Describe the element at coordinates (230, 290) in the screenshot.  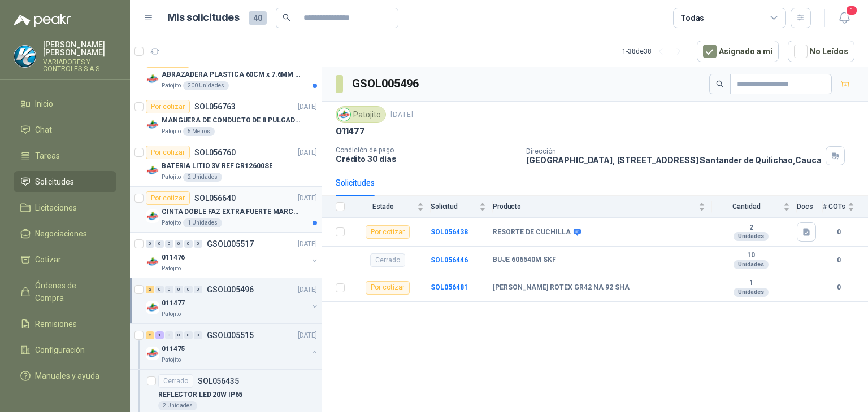
I see `p: GSOL005496` at that location.